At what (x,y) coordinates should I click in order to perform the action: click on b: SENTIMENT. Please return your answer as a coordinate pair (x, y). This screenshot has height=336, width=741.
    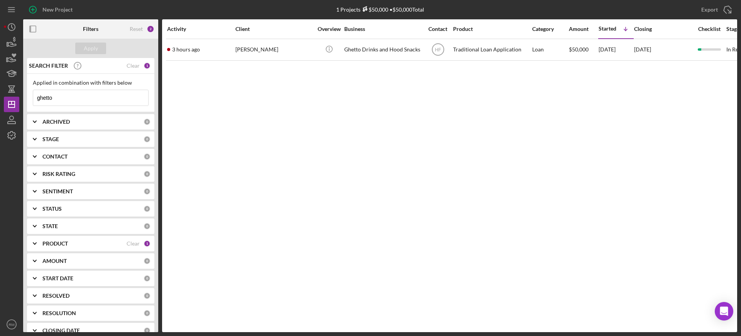
    Looking at the image, I should click on (58, 191).